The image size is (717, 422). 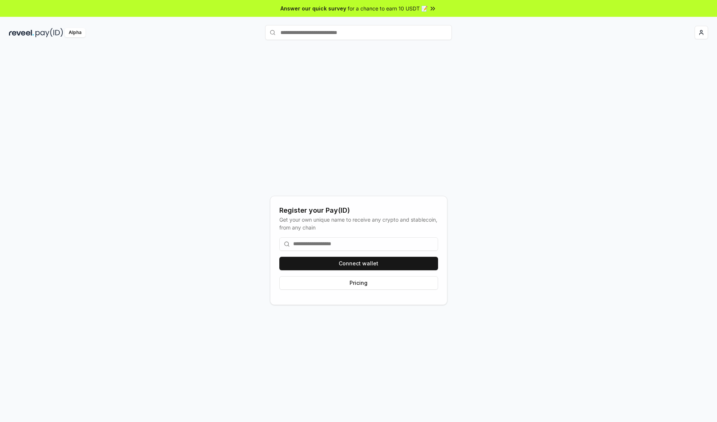 I want to click on div: Register your Pay(ID), so click(x=358, y=210).